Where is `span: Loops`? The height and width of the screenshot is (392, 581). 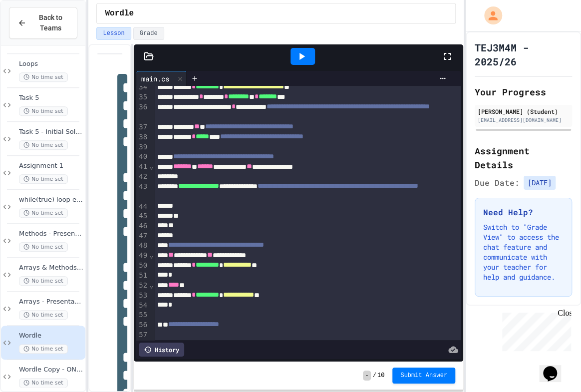
span: Loops is located at coordinates (51, 64).